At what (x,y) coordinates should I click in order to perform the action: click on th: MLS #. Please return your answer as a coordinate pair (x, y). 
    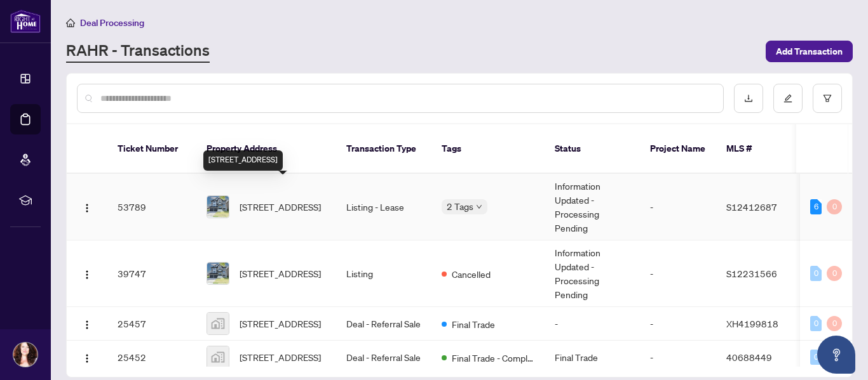
    Looking at the image, I should click on (754, 149).